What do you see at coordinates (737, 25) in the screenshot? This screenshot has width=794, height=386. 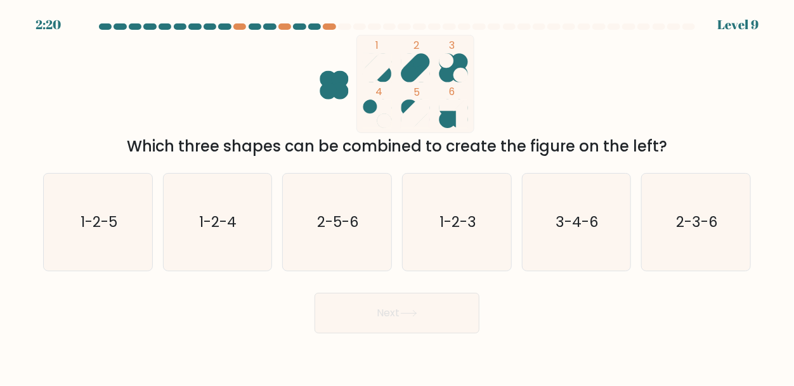 I see `div: Level 9` at bounding box center [737, 25].